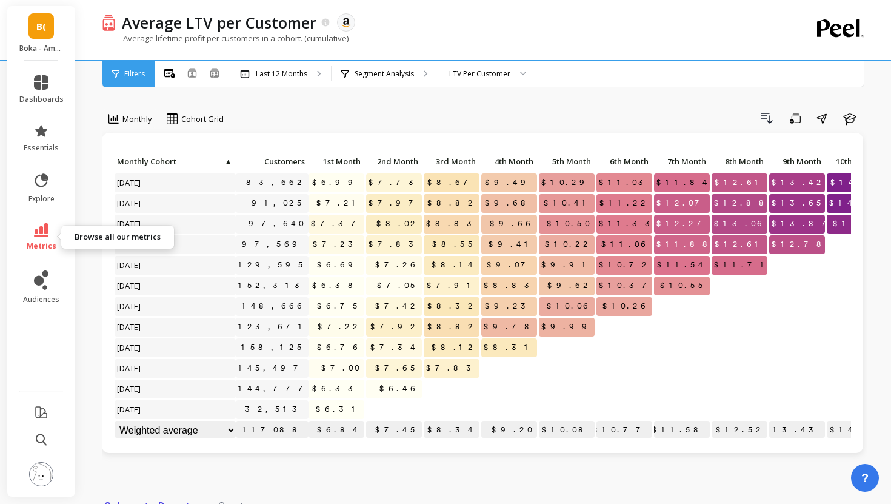 The height and width of the screenshot is (504, 891). Describe the element at coordinates (625, 244) in the screenshot. I see `span: $11.06` at that location.